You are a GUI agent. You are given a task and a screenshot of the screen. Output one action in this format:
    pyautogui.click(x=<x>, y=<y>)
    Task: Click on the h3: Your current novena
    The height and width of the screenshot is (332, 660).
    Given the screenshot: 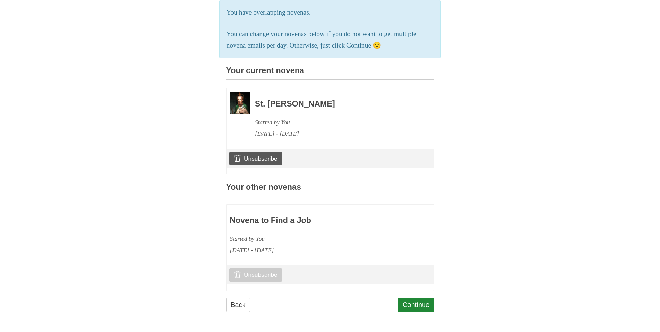 What is the action you would take?
    pyautogui.click(x=330, y=73)
    